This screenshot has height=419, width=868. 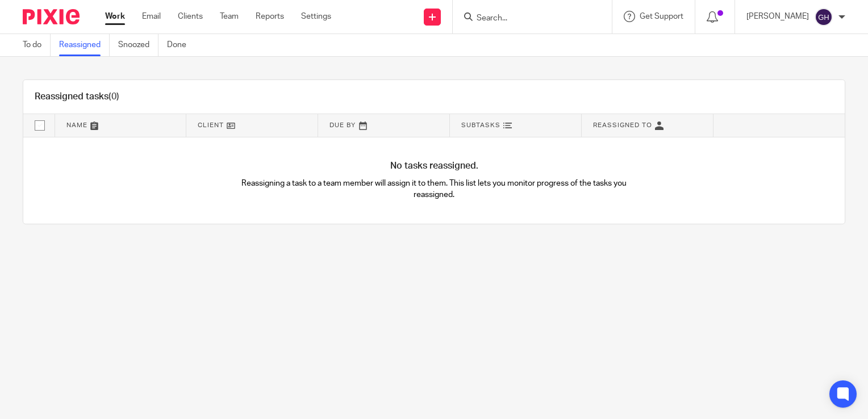 I want to click on a: Reassigned, so click(x=84, y=45).